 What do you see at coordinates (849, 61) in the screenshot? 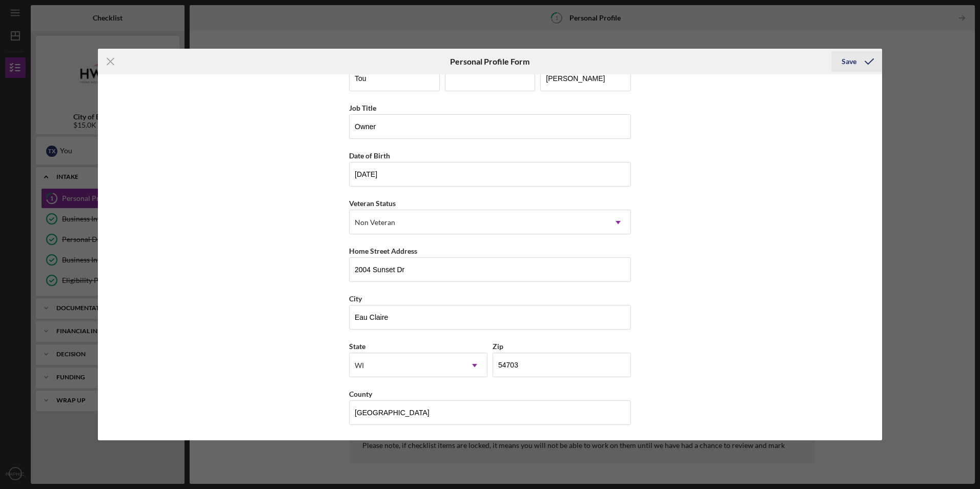
I see `div: Save` at bounding box center [849, 61].